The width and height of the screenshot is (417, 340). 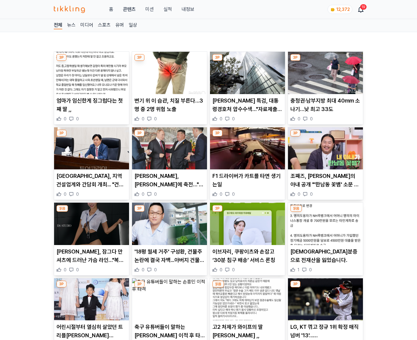 What do you see at coordinates (170, 239) in the screenshot?
I see `div: 3P '18평 월세 거주' 구성환, 건물주 논란에 결국 자백...아버지 건물 증여받아(+나혼산,유퀴즈,꽃분이) '18평 월세 거주' 구성환, 건물주 논란에 결국 자백...아버...` at bounding box center [170, 239].